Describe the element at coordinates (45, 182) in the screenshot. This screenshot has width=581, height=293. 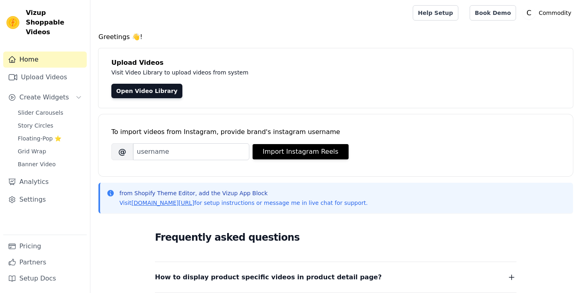
I see `a: Analytics` at that location.